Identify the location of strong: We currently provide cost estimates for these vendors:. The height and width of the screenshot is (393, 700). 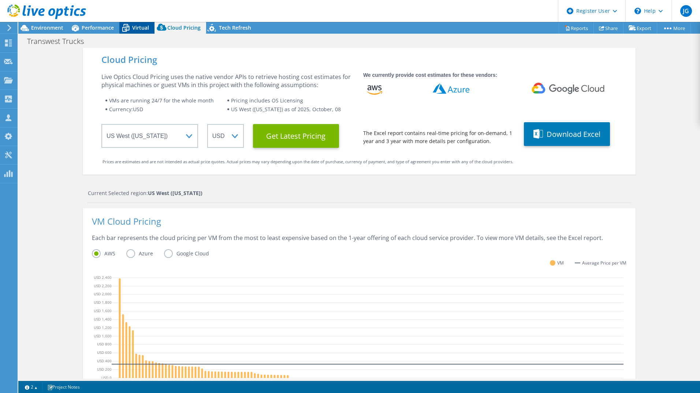
(430, 75).